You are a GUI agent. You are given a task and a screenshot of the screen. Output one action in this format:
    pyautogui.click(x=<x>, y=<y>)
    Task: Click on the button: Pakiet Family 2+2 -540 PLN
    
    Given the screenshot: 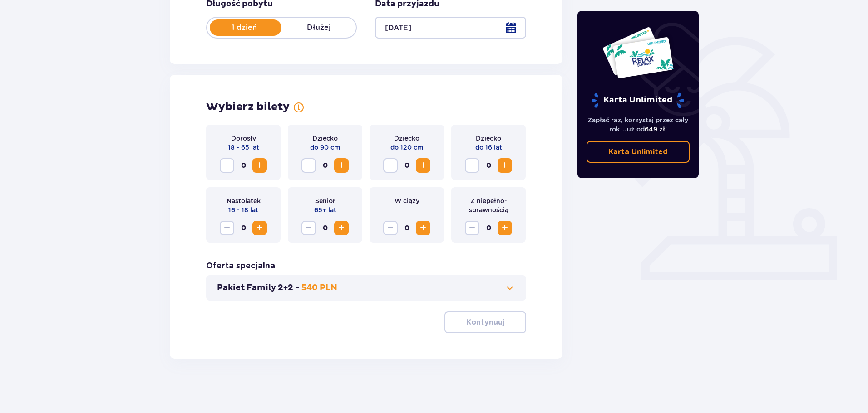 What is the action you would take?
    pyautogui.click(x=366, y=288)
    